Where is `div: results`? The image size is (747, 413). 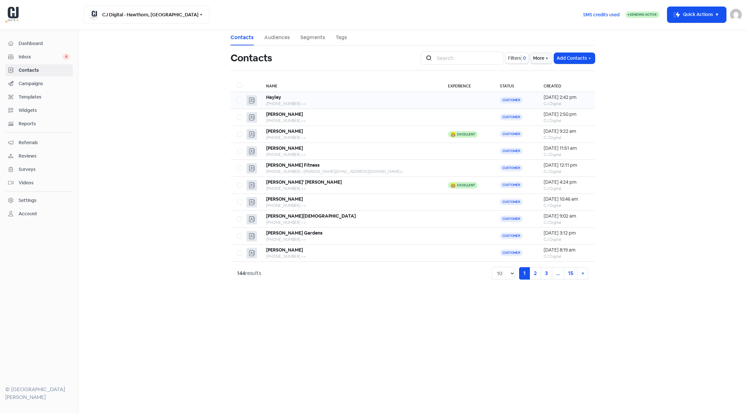
div: results is located at coordinates (249, 274).